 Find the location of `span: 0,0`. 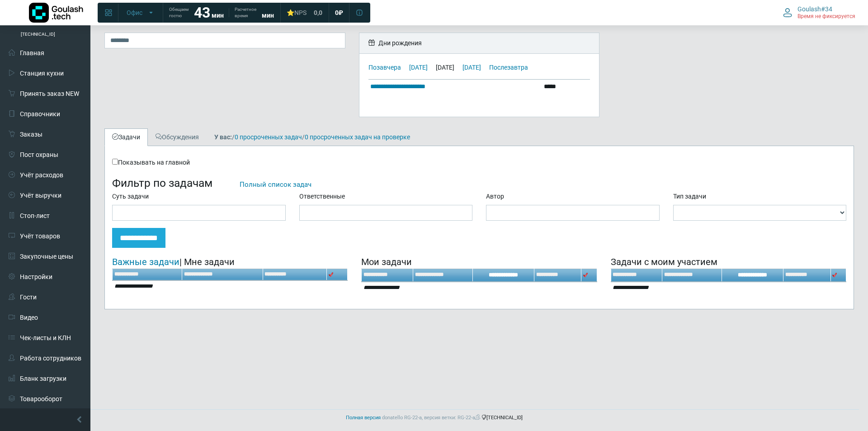

span: 0,0 is located at coordinates (318, 13).